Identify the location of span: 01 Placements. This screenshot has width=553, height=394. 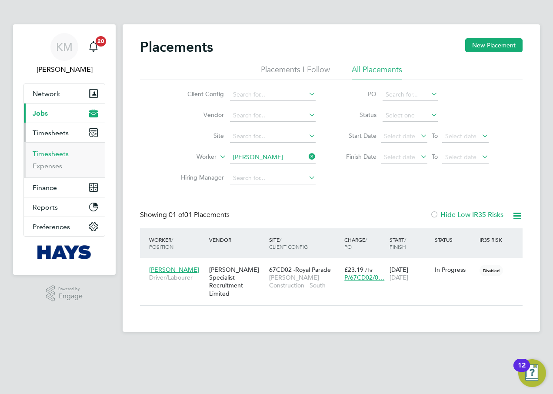
(199, 215).